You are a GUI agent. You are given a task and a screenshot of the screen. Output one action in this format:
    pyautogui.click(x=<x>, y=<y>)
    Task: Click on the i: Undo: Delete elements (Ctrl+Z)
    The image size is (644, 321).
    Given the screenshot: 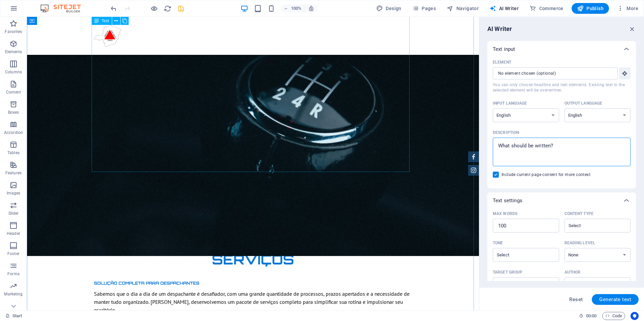 What is the action you would take?
    pyautogui.click(x=113, y=8)
    